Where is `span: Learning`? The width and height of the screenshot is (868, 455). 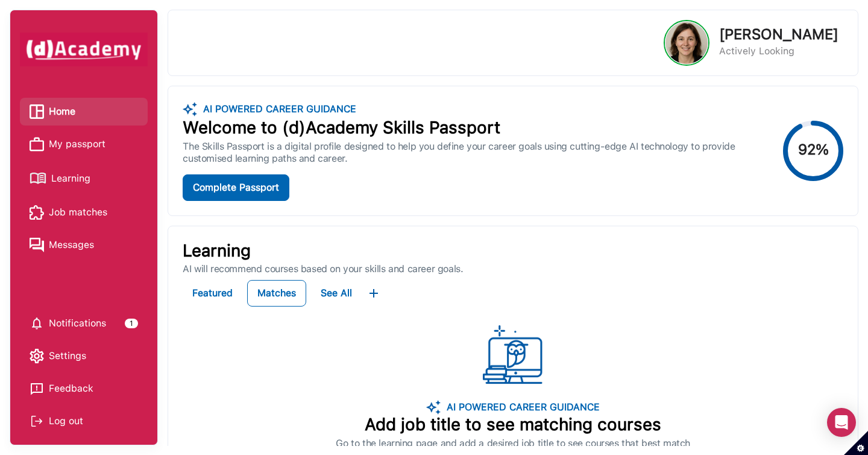 span: Learning is located at coordinates (71, 178).